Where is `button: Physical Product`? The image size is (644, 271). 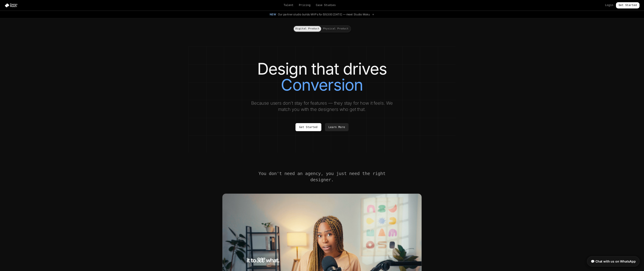 button: Physical Product is located at coordinates (336, 29).